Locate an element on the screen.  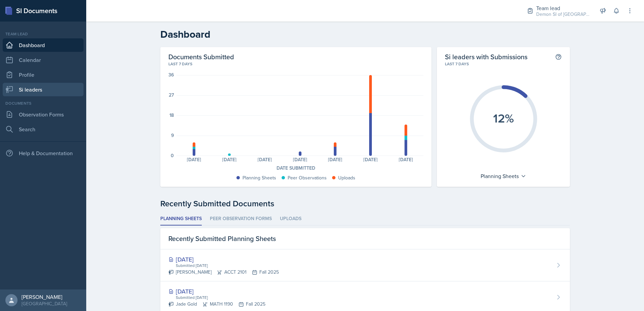
a: Calendar is located at coordinates (43, 60).